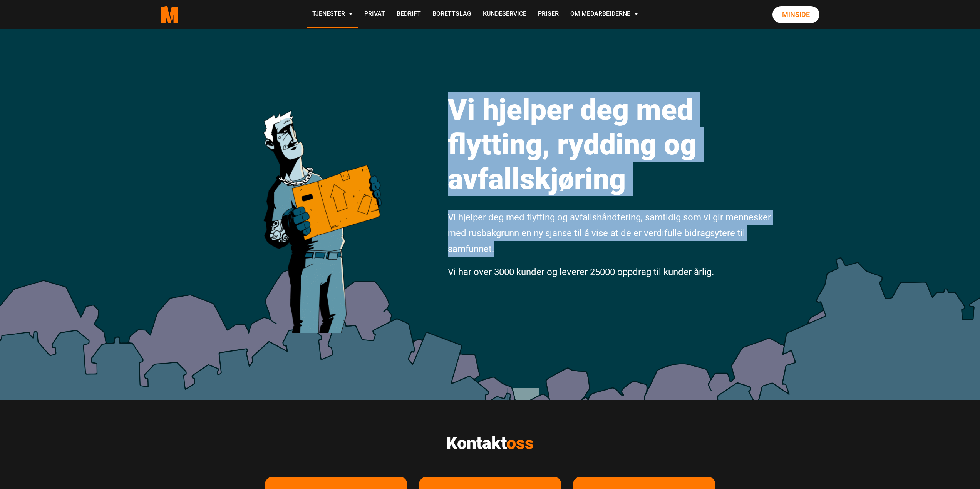  Describe the element at coordinates (321, 204) in the screenshot. I see `img: medarbeiderne man icon optimized` at that location.